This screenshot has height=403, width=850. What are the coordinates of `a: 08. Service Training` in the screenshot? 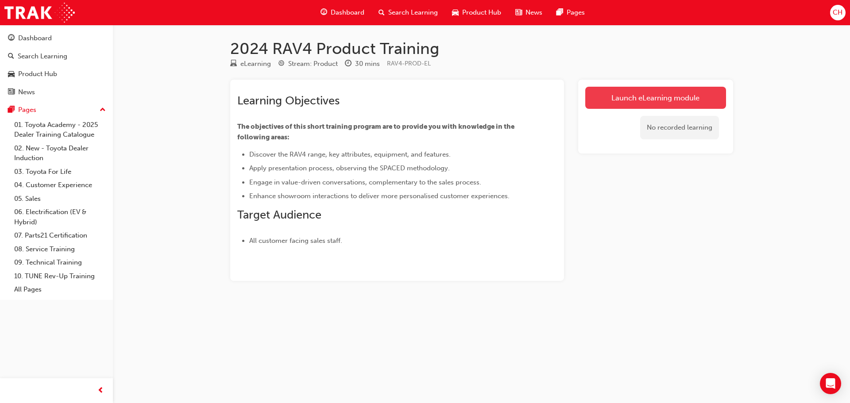 It's located at (60, 249).